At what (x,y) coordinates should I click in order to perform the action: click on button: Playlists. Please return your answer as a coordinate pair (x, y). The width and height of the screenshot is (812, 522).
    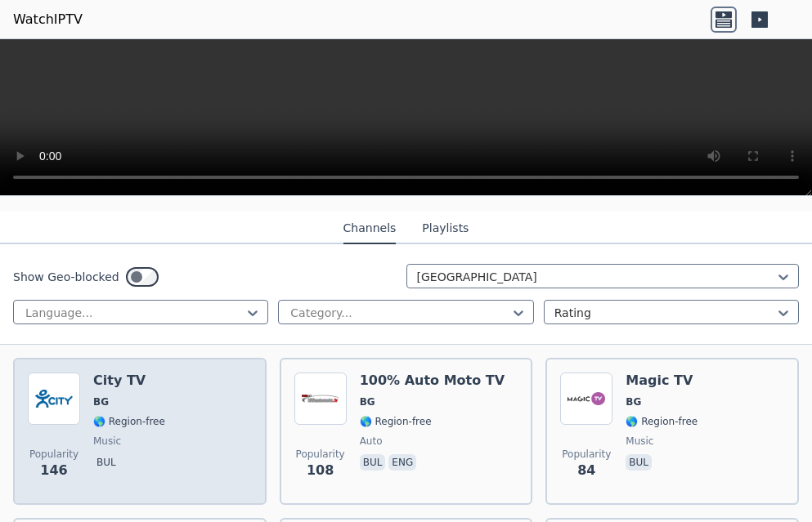
    Looking at the image, I should click on (445, 229).